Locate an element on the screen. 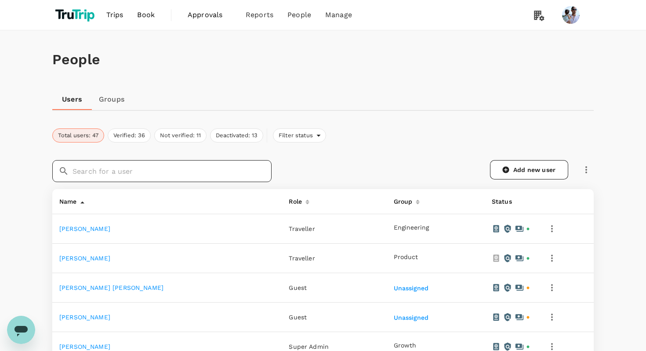  div: Name is located at coordinates (66, 199).